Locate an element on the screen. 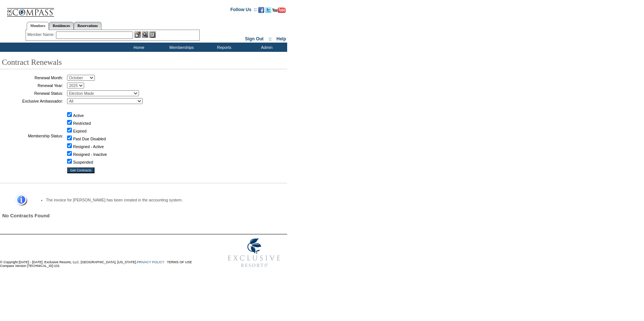 Image resolution: width=644 pixels, height=321 pixels. td: Admin is located at coordinates (266, 47).